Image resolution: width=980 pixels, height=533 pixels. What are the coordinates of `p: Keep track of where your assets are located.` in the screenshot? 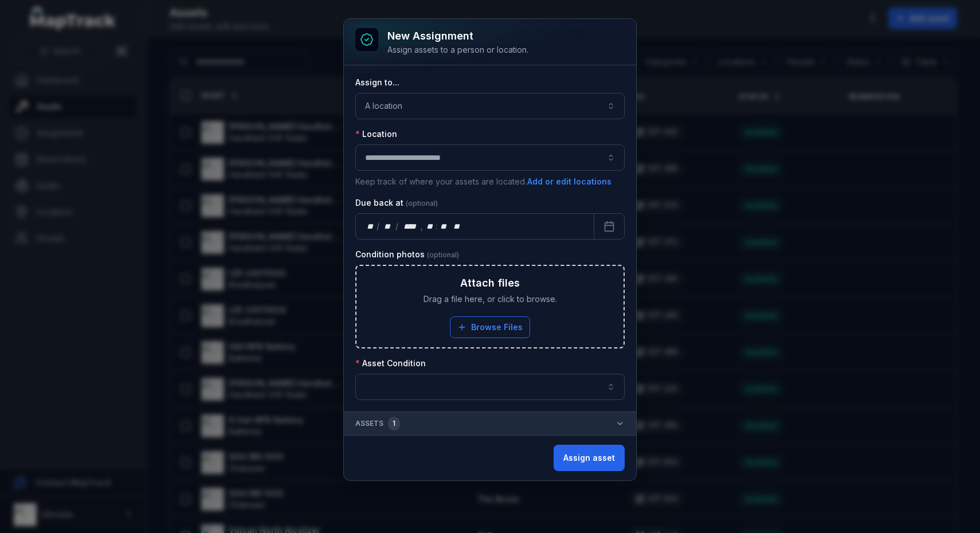 It's located at (490, 181).